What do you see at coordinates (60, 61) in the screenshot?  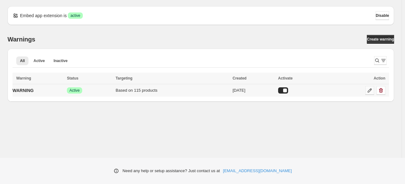 I see `span: Inactive` at bounding box center [60, 61].